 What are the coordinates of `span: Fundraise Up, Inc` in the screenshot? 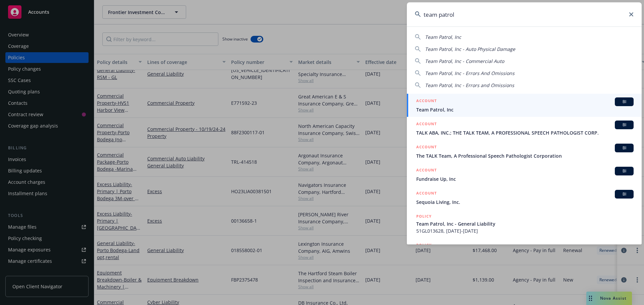 It's located at (525, 179).